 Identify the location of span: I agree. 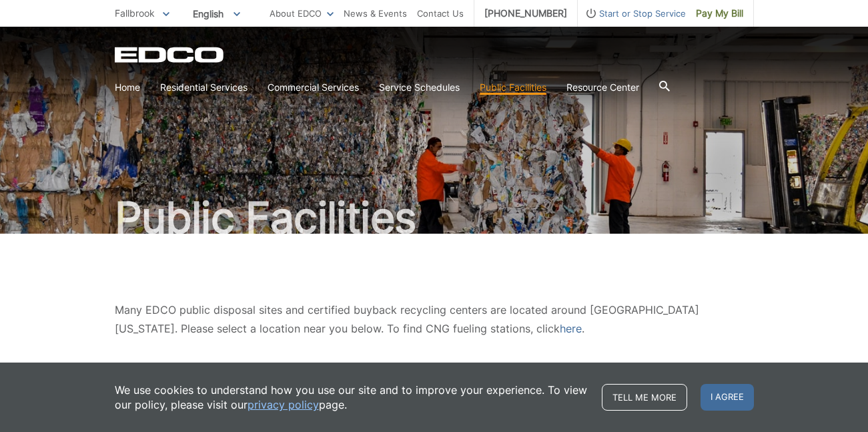
(727, 397).